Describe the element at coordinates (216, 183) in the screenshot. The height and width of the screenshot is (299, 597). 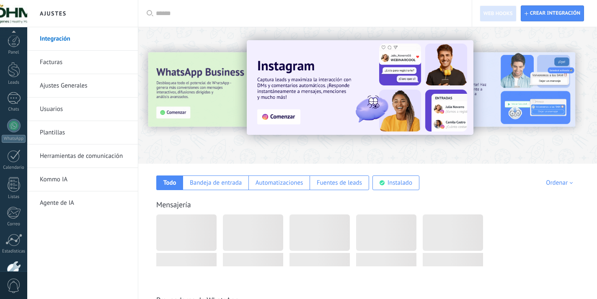
I see `div: Bandeja de entrada` at that location.